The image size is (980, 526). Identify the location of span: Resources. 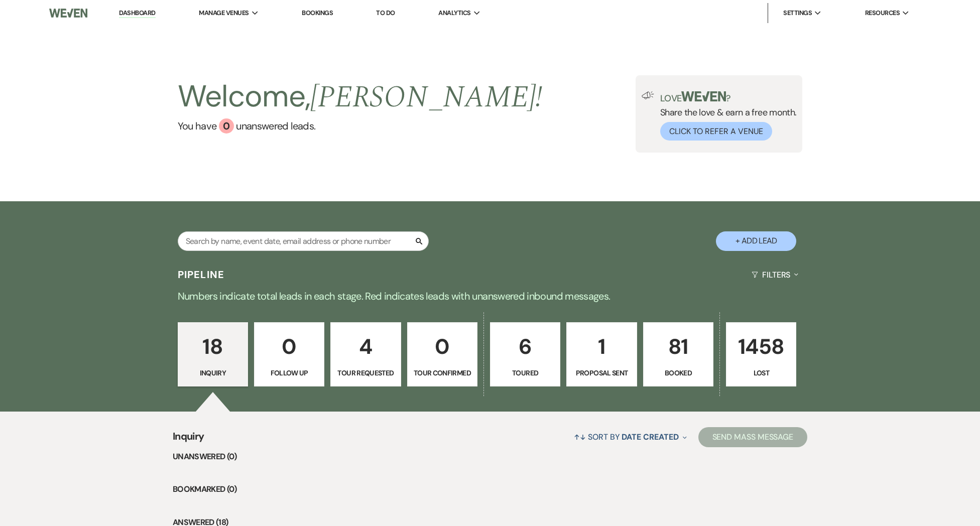
(882, 13).